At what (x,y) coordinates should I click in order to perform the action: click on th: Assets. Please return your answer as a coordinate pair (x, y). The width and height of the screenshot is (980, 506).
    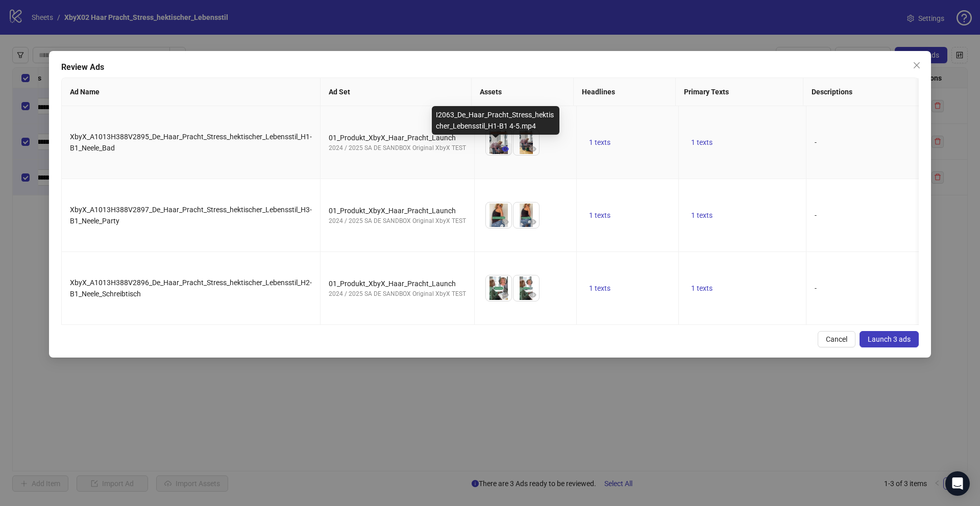
    Looking at the image, I should click on (522, 92).